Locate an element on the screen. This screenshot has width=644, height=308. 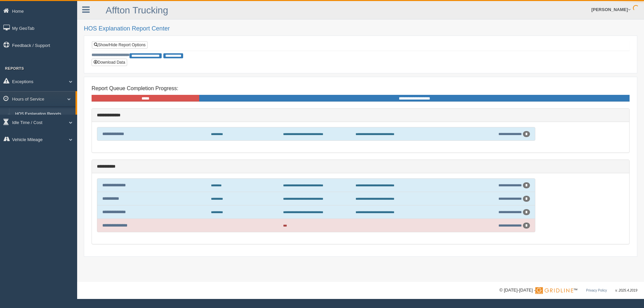
a: HOS Explanation Reports is located at coordinates (44, 114).